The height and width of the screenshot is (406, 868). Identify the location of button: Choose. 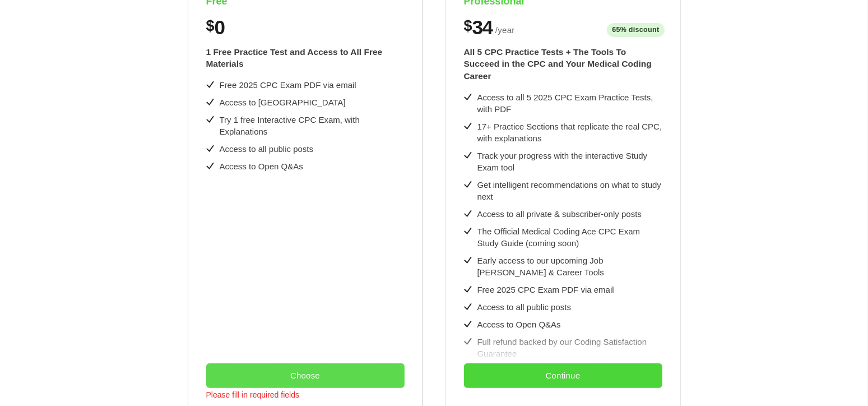
(305, 376).